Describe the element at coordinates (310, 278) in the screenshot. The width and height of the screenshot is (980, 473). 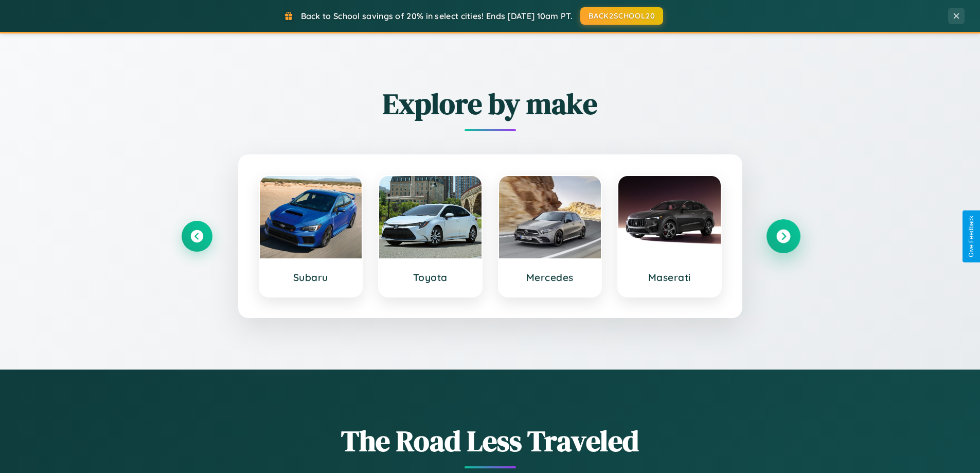
I see `h3: Subaru` at that location.